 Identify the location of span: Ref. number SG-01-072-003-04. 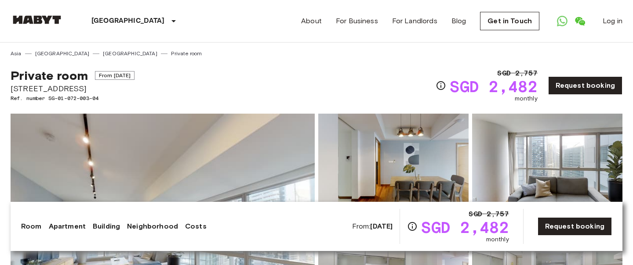
(73, 98).